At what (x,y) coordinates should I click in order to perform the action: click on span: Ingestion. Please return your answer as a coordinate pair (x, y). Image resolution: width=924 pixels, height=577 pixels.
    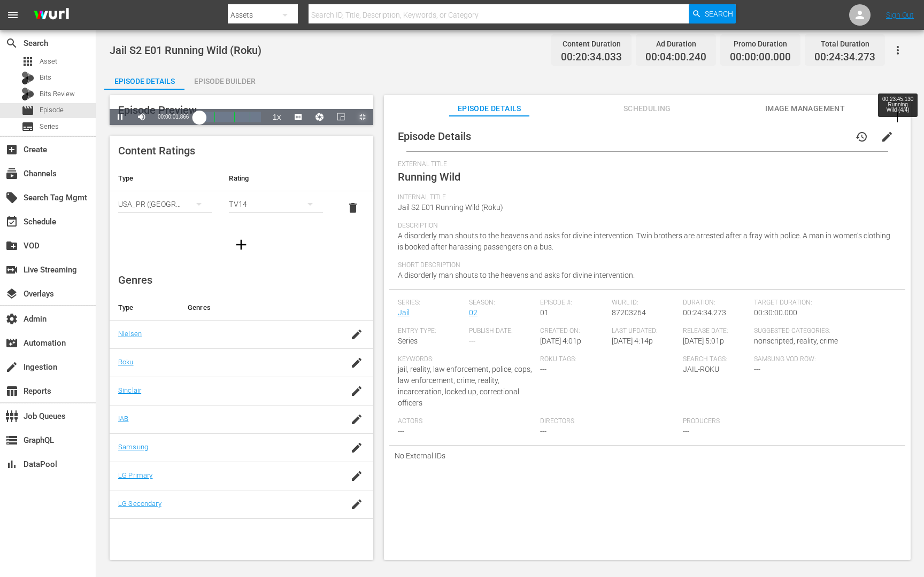
    Looking at the image, I should click on (12, 368).